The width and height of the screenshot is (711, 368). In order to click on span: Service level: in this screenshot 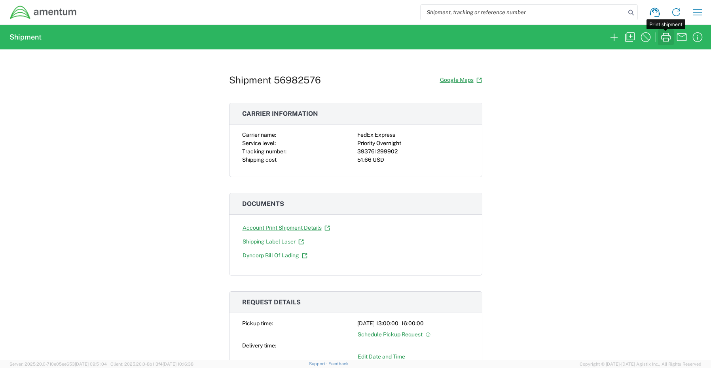, I will do `click(259, 143)`.